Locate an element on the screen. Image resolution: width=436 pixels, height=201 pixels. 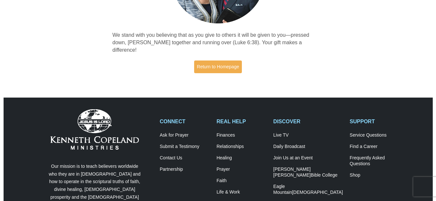
a: Faith is located at coordinates (241, 180).